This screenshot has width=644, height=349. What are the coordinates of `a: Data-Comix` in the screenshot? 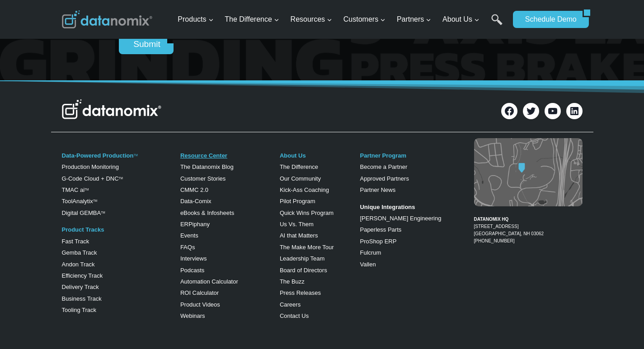 It's located at (196, 201).